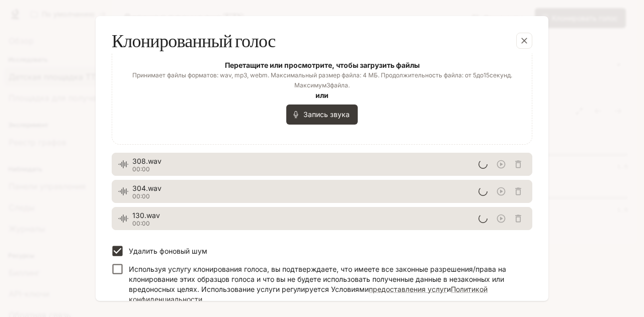 This screenshot has height=317, width=644. I want to click on font: или, so click(322, 95).